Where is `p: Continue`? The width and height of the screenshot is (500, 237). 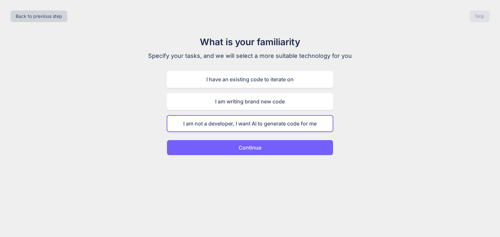
p: Continue is located at coordinates (250, 148).